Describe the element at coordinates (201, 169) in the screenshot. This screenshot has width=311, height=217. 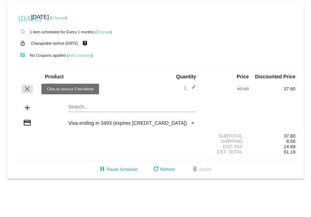
I see `span: Delete` at that location.